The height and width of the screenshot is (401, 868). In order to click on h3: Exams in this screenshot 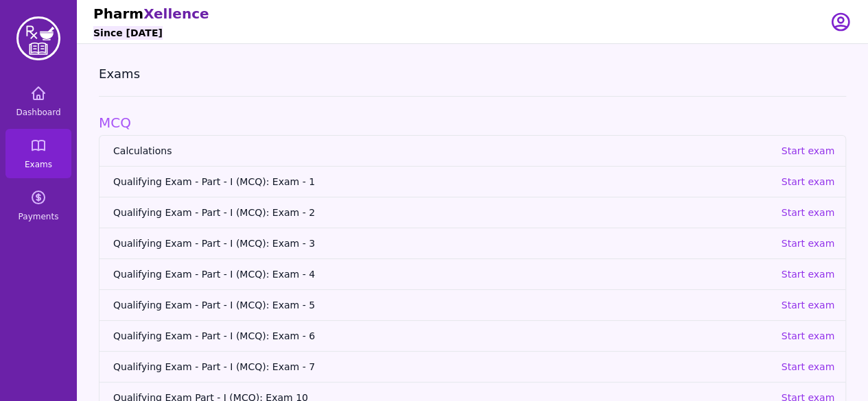, I will do `click(472, 74)`.